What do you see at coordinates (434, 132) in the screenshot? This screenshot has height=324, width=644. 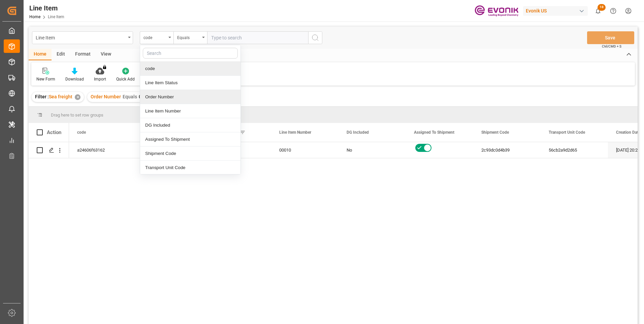 I see `span: Assigned To Shipment` at bounding box center [434, 132].